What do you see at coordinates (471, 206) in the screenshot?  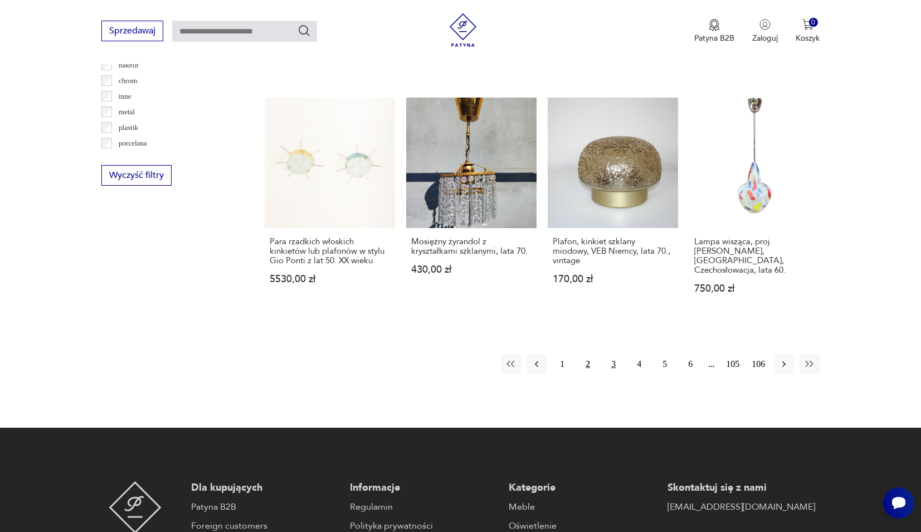 I see `a: Mosiężny żyrandol z kryształkami szklanymi, lata 70.Mosiężny żyrandol z kryształkami szklanymi, l...` at bounding box center [471, 206].